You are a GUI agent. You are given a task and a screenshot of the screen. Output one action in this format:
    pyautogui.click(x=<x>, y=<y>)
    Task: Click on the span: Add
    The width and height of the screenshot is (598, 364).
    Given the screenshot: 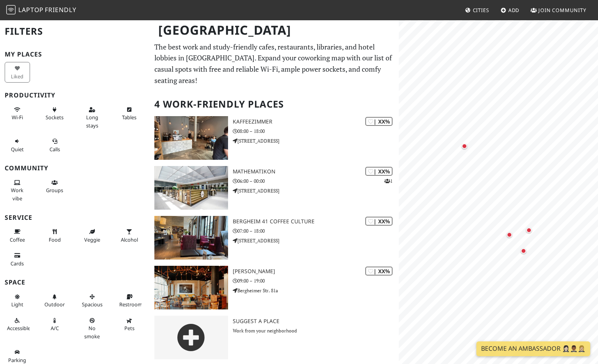 What is the action you would take?
    pyautogui.click(x=514, y=10)
    